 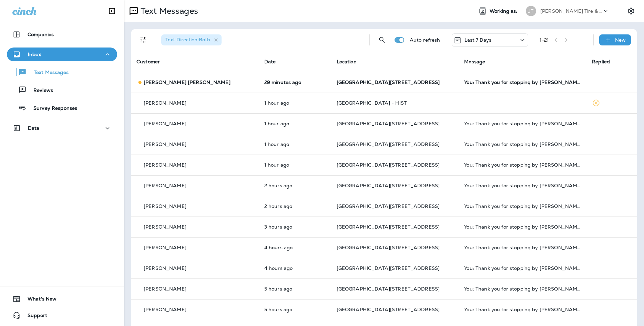 I want to click on p: Last 7 Days, so click(x=478, y=40).